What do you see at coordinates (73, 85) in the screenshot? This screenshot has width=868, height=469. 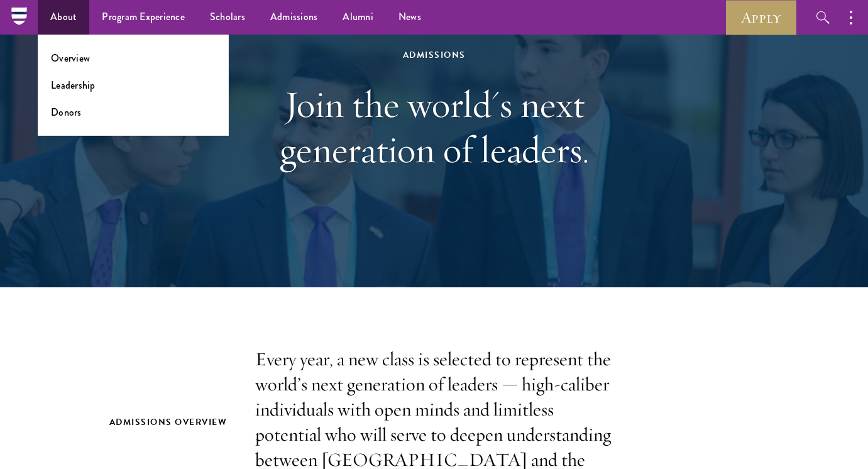 I see `a: Leadership` at bounding box center [73, 85].